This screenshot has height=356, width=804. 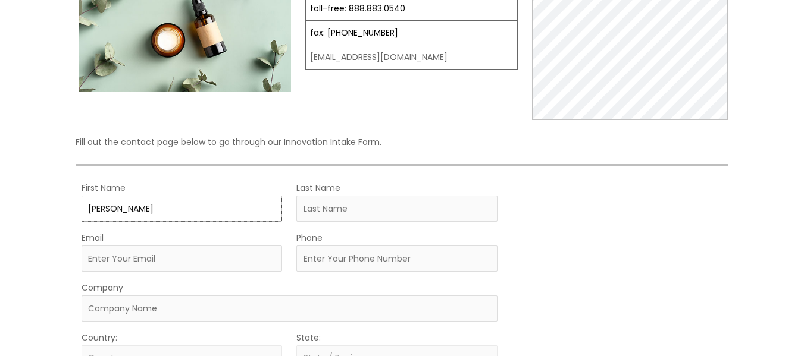 I want to click on label: Phone, so click(x=309, y=238).